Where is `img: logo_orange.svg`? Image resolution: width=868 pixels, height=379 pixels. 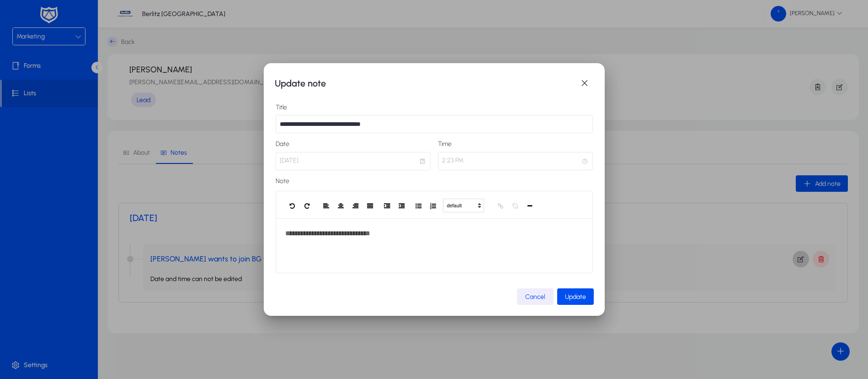
img: logo_orange.svg is located at coordinates (19, 19).